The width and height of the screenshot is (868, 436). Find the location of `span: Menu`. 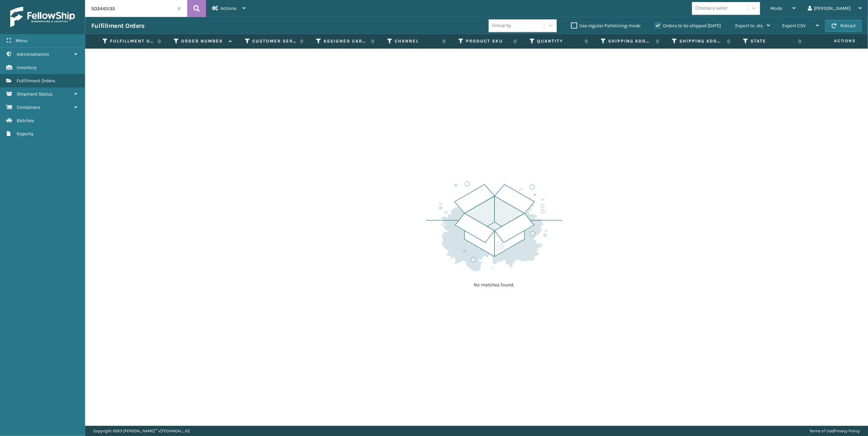

span: Menu is located at coordinates (22, 40).